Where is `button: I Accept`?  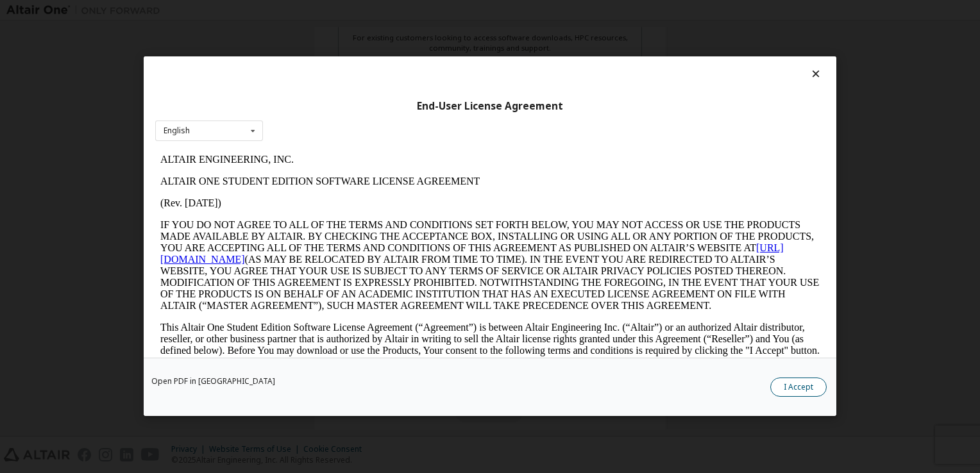 button: I Accept is located at coordinates (798, 388).